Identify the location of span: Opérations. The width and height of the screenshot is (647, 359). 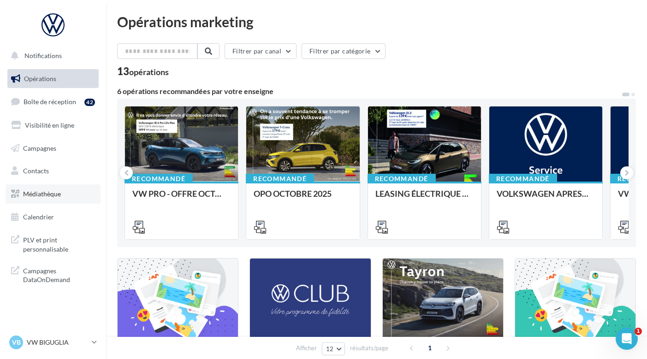
(40, 78).